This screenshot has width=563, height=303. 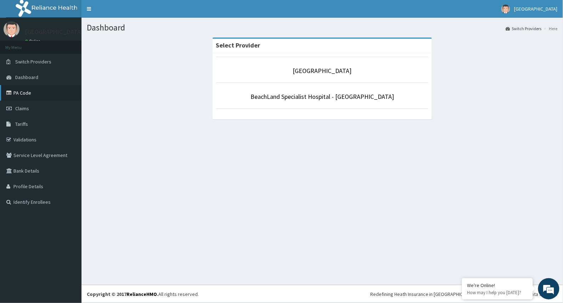 I want to click on a: Switch Providers, so click(x=523, y=28).